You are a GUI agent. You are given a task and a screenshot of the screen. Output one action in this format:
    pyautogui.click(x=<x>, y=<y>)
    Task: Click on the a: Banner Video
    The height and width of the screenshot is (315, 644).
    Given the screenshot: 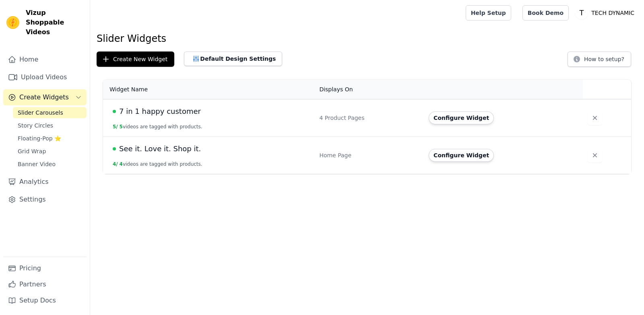 What is the action you would take?
    pyautogui.click(x=49, y=164)
    